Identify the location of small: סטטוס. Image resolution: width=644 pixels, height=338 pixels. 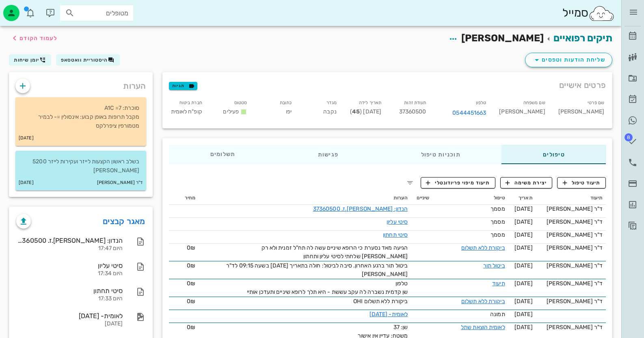
(241, 103).